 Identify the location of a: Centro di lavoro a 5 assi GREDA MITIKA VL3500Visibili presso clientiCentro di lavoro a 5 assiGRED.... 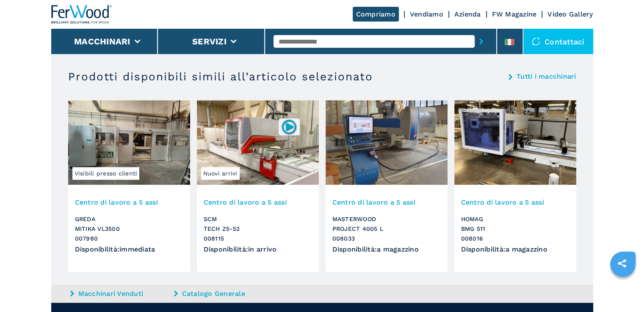
(129, 186).